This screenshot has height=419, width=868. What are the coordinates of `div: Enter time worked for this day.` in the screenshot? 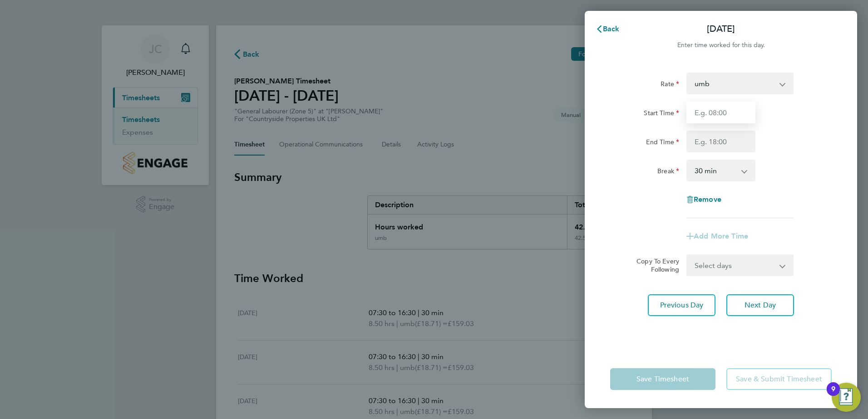 It's located at (721, 45).